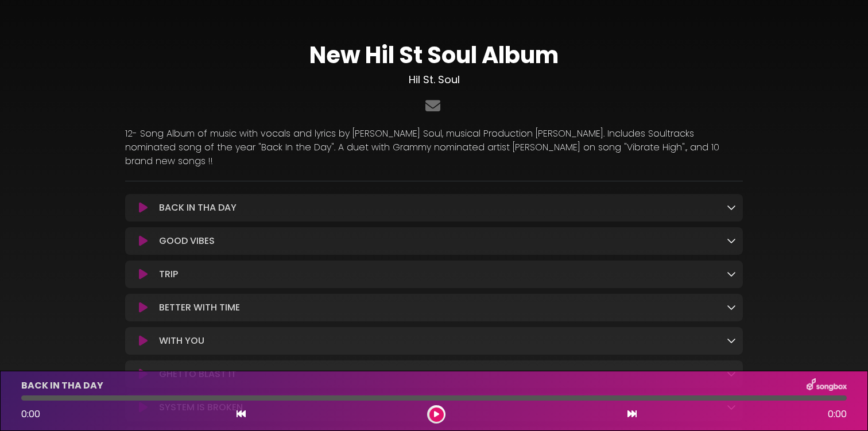 This screenshot has height=431, width=868. I want to click on p: GOOD VIBES, so click(187, 241).